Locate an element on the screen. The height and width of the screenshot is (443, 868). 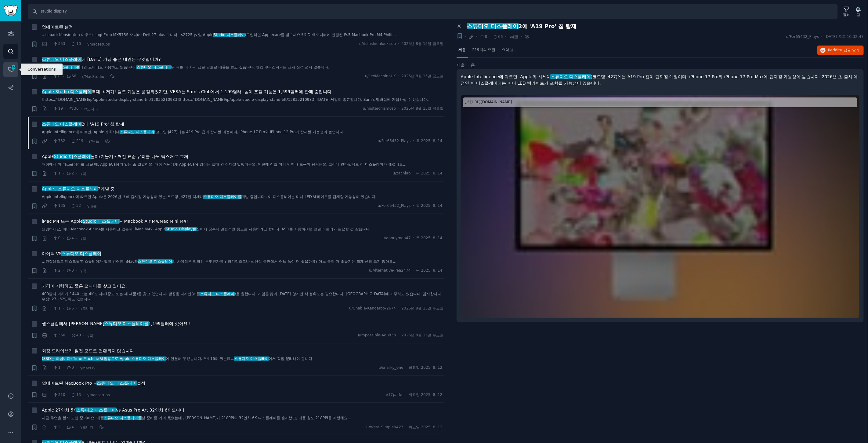
font: 48 is located at coordinates (78, 335).